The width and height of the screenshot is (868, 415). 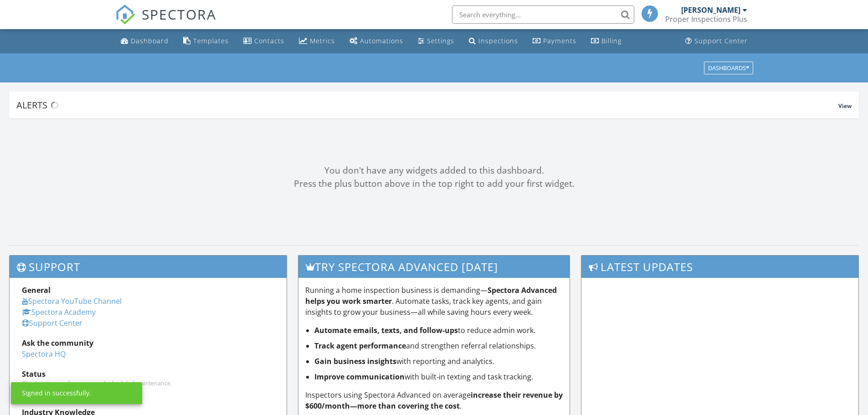 I want to click on p: Inspectors using Spectora Advanced on average ., so click(x=434, y=400).